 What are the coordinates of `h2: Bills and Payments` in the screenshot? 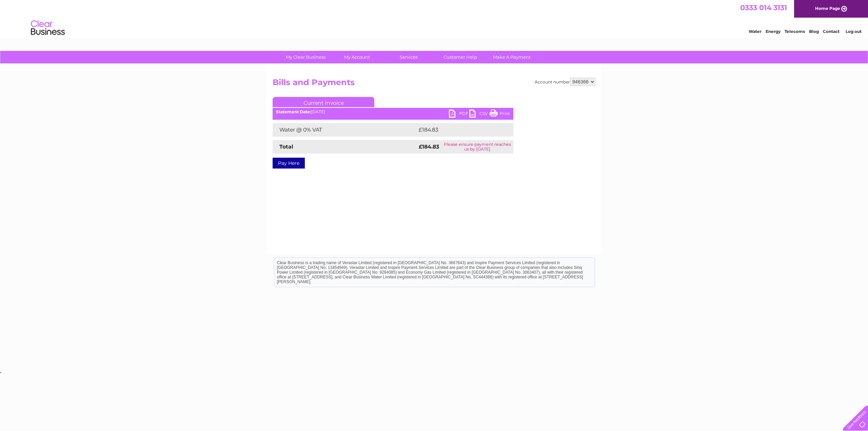 It's located at (434, 84).